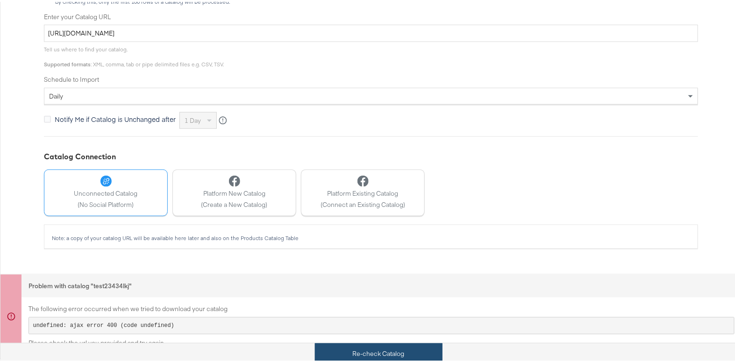  Describe the element at coordinates (371, 31) in the screenshot. I see `input: Enter Catalog URL, e.g. http://www.example.com/products.xml` at that location.